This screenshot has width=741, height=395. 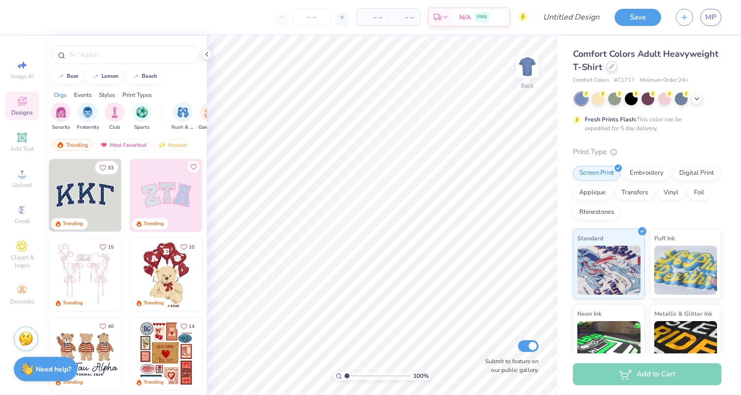 I want to click on img: Game Day Image, so click(x=210, y=112).